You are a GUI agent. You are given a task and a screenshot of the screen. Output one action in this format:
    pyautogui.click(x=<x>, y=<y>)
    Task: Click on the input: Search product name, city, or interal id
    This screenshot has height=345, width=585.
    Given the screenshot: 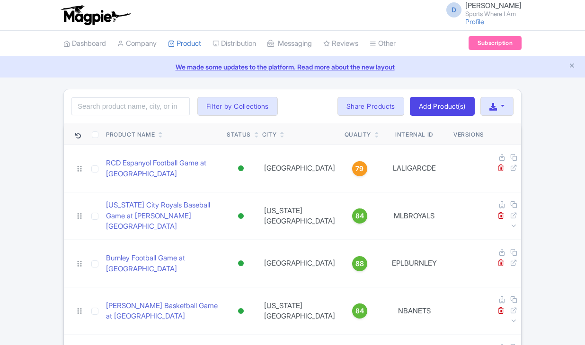 What is the action you would take?
    pyautogui.click(x=131, y=106)
    